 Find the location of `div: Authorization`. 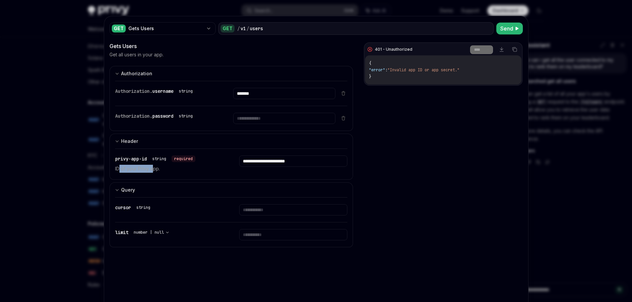

div: Authorization is located at coordinates (137, 74).